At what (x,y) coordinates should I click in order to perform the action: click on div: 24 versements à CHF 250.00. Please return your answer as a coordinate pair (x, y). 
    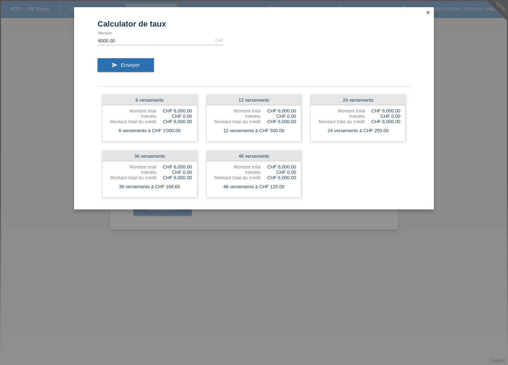
    Looking at the image, I should click on (358, 131).